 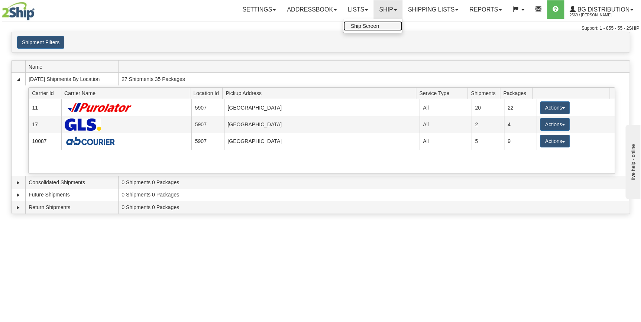 What do you see at coordinates (517, 93) in the screenshot?
I see `span: Packages` at bounding box center [517, 93].